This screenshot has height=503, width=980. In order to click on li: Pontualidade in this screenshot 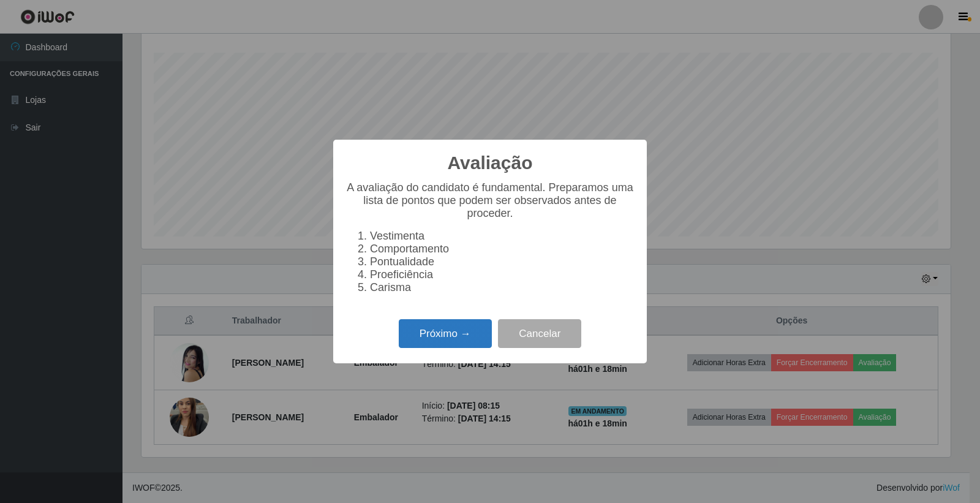, I will do `click(502, 261)`.